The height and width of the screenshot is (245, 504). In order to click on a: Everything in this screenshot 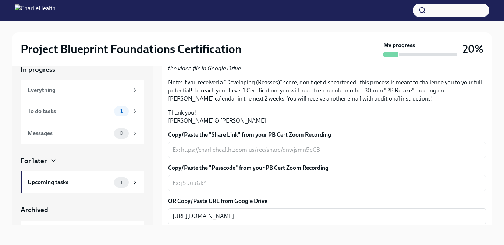, I will do `click(82, 90)`.